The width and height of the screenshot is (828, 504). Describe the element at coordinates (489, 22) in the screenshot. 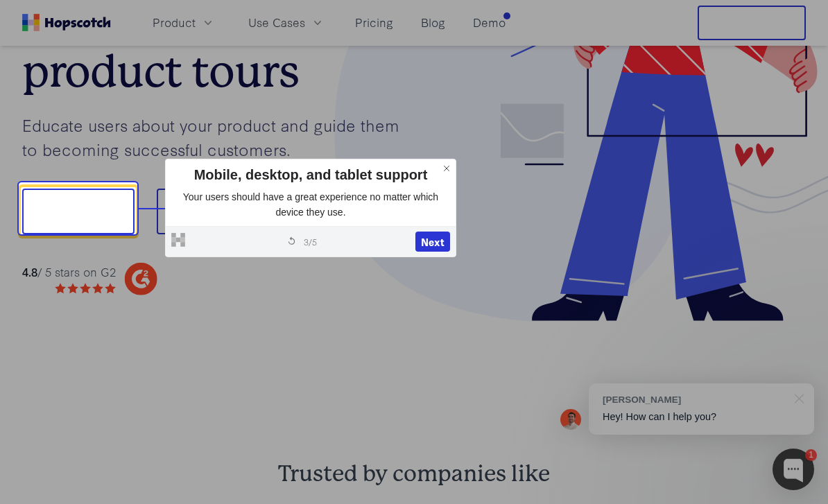

I see `a: Demo` at that location.